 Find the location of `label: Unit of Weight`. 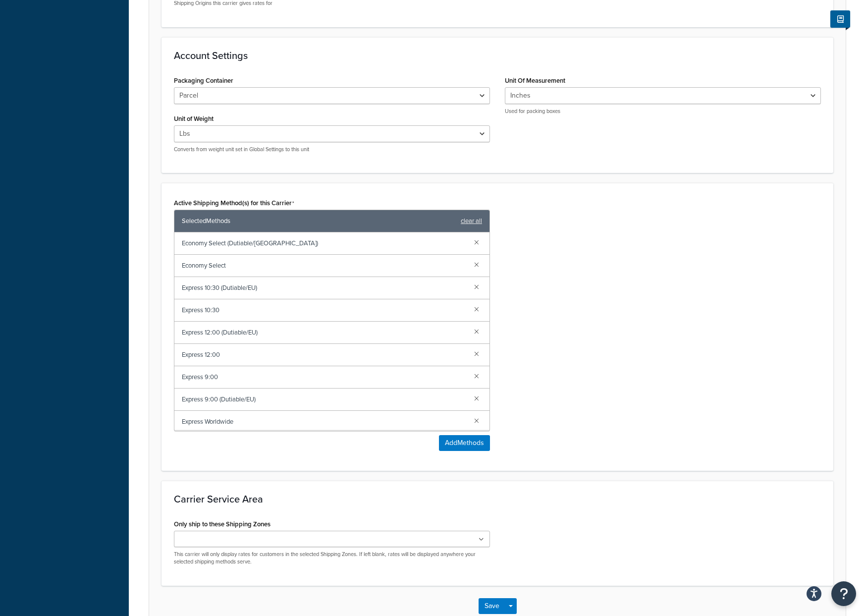

label: Unit of Weight is located at coordinates (194, 118).